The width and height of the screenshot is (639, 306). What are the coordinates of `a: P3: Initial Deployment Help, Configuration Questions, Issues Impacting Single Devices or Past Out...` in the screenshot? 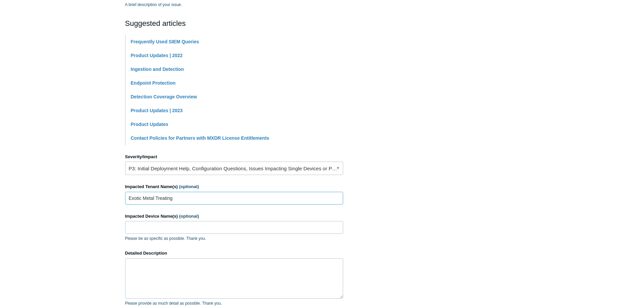 It's located at (234, 168).